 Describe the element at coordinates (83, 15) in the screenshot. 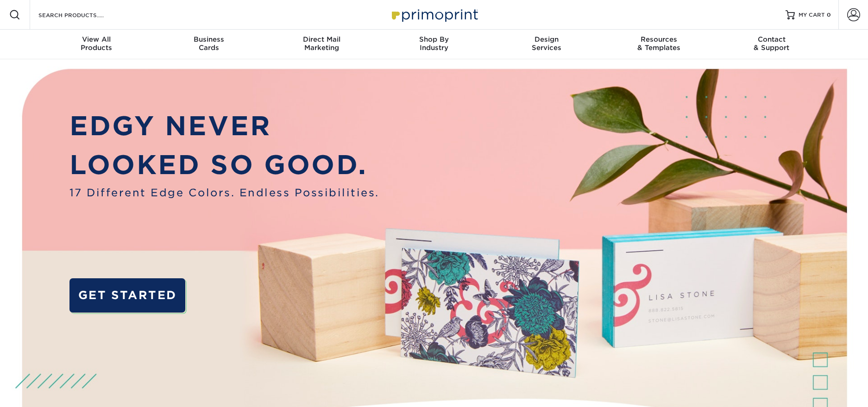

I see `input: SEARCH PRODUCTS.....` at that location.